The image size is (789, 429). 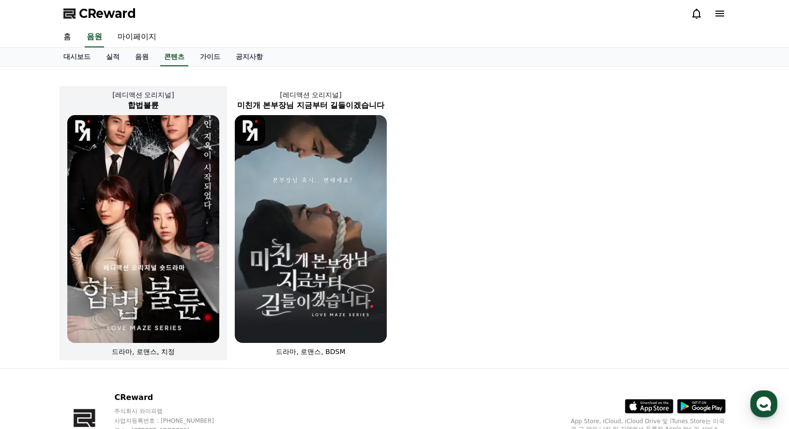 I want to click on h2: 합법불륜, so click(x=143, y=106).